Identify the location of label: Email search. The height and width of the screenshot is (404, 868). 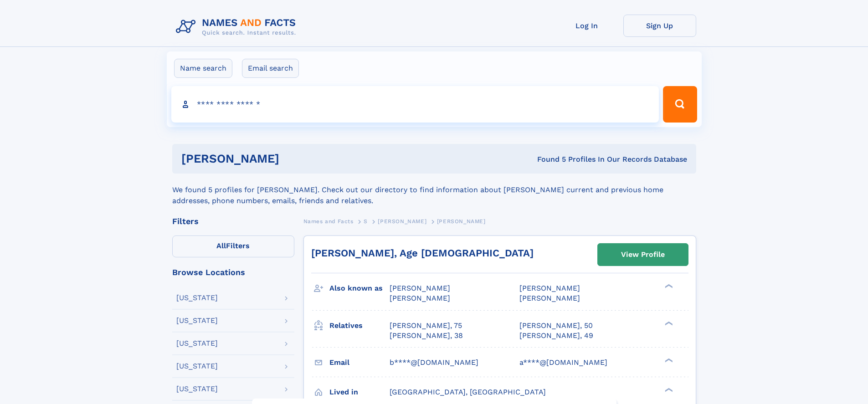
(270, 68).